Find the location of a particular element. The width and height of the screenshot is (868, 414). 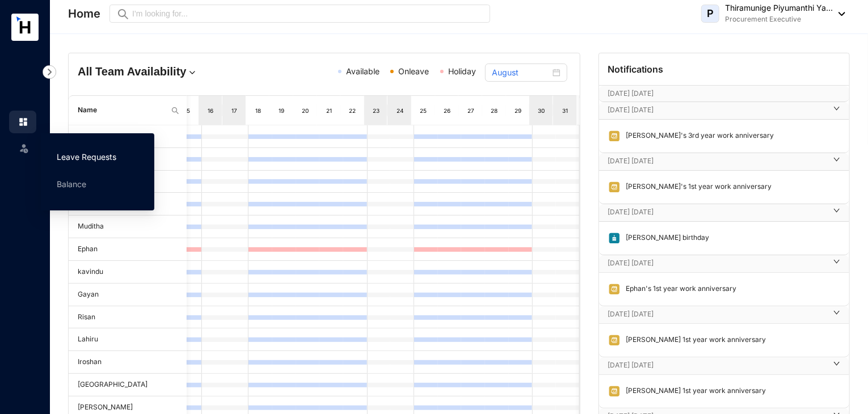

div: 18 is located at coordinates (258, 111).